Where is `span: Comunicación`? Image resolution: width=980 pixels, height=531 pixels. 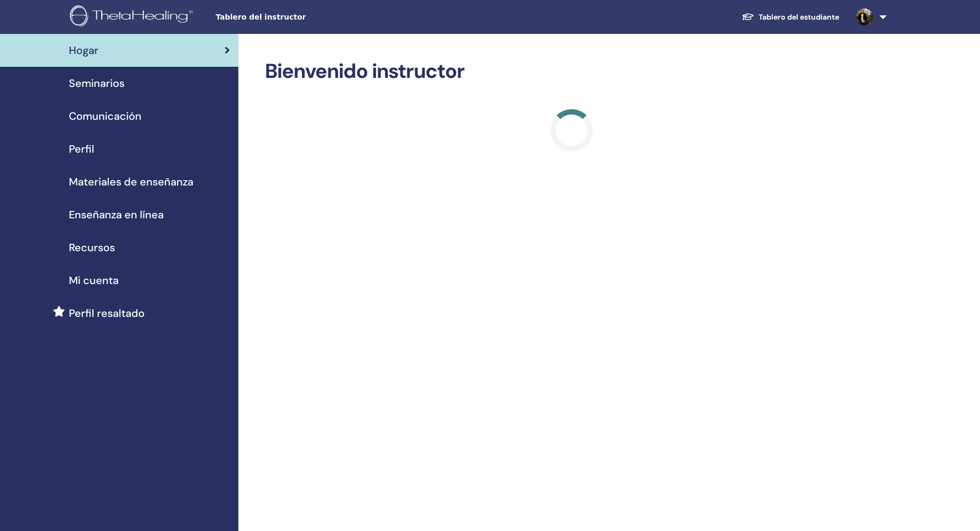 span: Comunicación is located at coordinates (105, 116).